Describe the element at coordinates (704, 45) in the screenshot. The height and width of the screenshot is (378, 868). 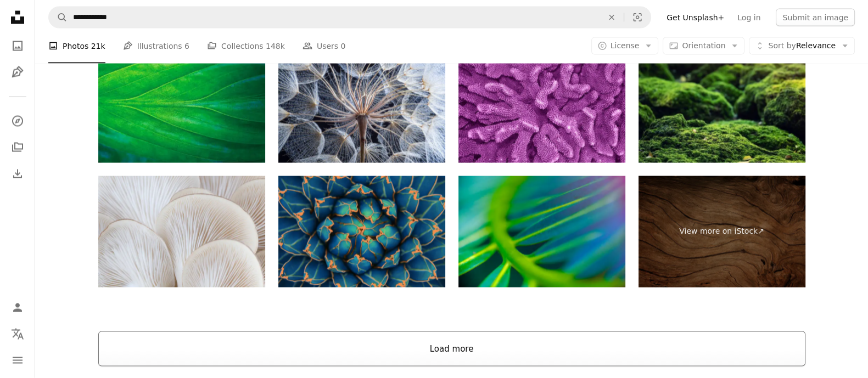
I see `span: Orientation` at that location.